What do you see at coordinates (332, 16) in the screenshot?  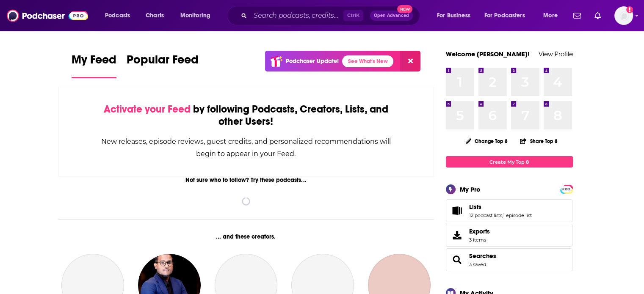 I see `div: Search podcasts, credits, & more...` at bounding box center [332, 16].